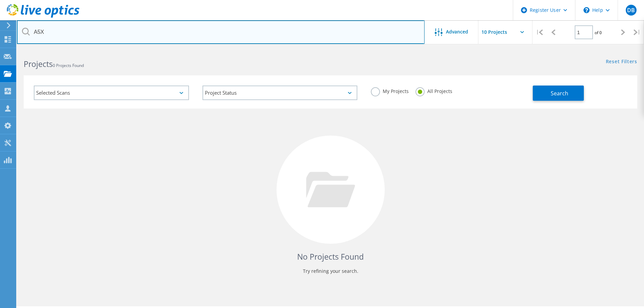 This screenshot has height=308, width=644. Describe the element at coordinates (559, 93) in the screenshot. I see `span: Search` at that location.